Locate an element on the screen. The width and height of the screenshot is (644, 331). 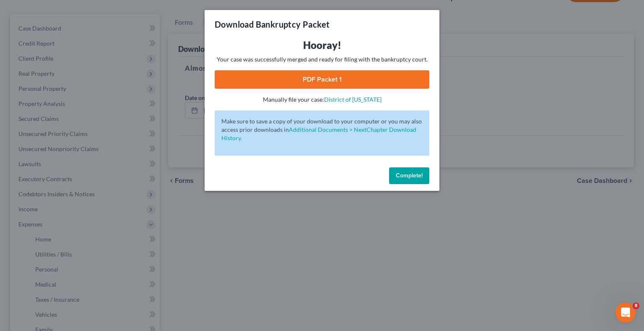
a: Additional Documents > NextChapter Download History. is located at coordinates (319, 134).